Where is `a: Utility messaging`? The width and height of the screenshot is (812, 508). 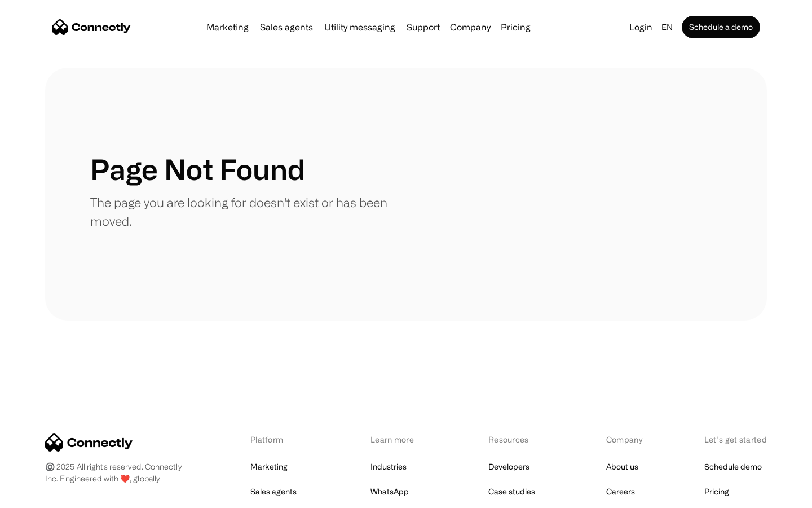
a: Utility messaging is located at coordinates (359, 27).